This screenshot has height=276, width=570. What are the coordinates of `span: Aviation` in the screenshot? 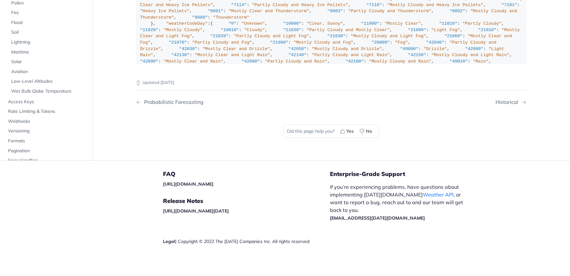 It's located at (48, 72).